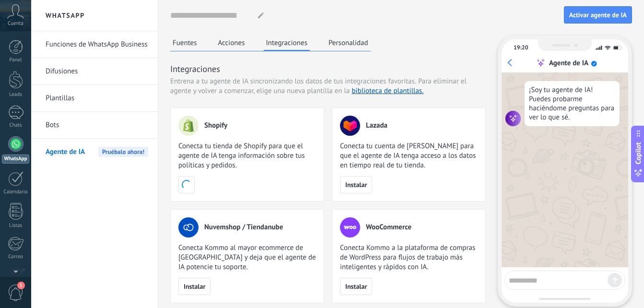  Describe the element at coordinates (287, 43) in the screenshot. I see `button: Integraciones` at that location.